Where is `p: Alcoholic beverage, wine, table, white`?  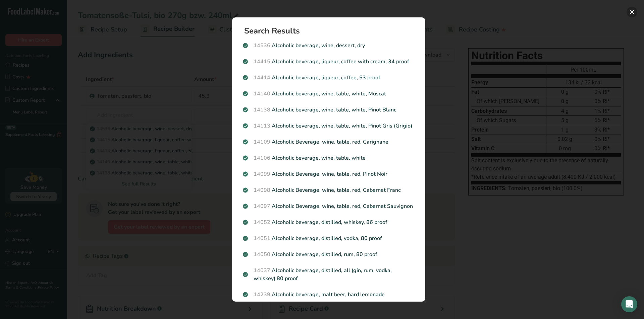
p: Alcoholic beverage, wine, table, white is located at coordinates (329, 159).